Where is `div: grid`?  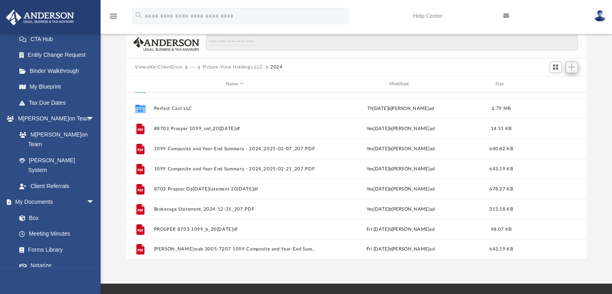 div: grid is located at coordinates (356, 175).